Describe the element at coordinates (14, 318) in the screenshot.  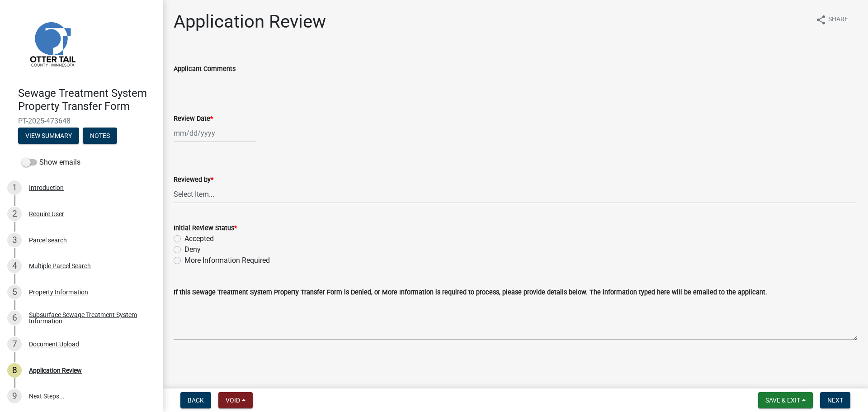
I see `div: 6` at that location.